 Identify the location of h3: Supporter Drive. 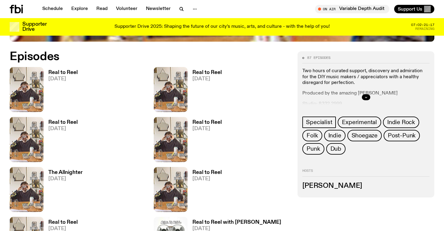
(34, 27).